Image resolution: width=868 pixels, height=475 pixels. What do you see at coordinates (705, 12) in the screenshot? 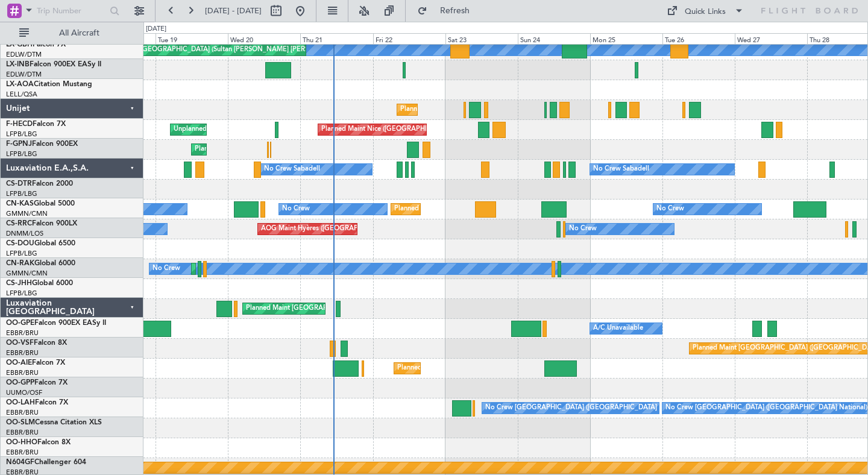
I see `div: Quick Links` at bounding box center [705, 12].